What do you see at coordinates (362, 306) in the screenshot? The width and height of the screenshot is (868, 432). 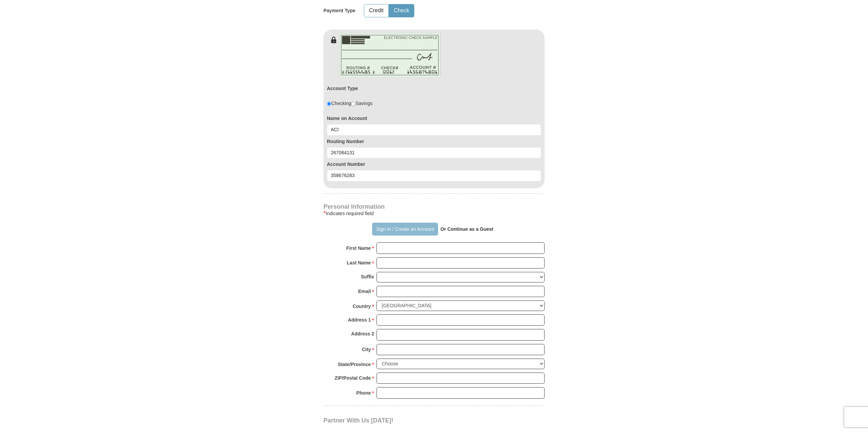 I see `strong: Country` at bounding box center [362, 306].